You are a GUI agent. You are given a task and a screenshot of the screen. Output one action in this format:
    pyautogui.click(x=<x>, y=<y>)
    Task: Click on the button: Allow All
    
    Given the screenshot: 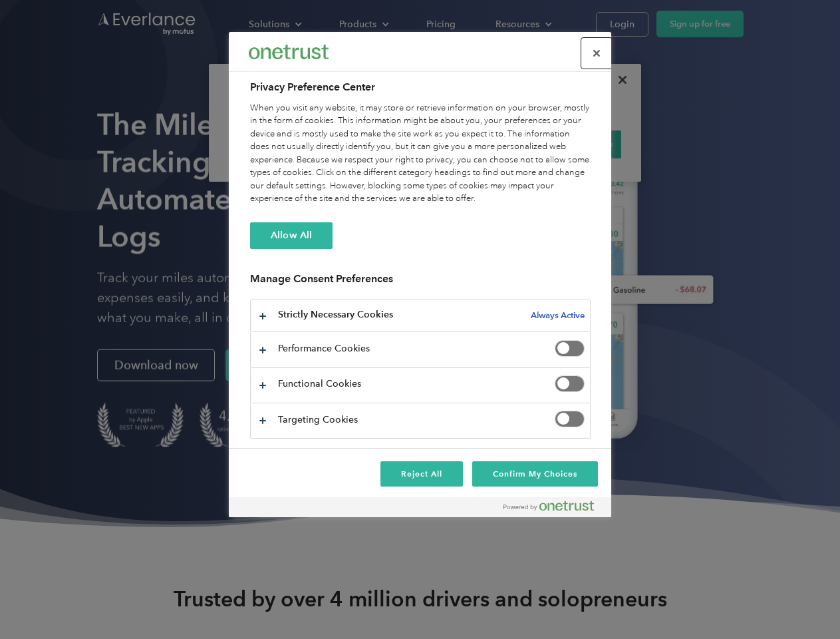 What is the action you would take?
    pyautogui.click(x=292, y=236)
    